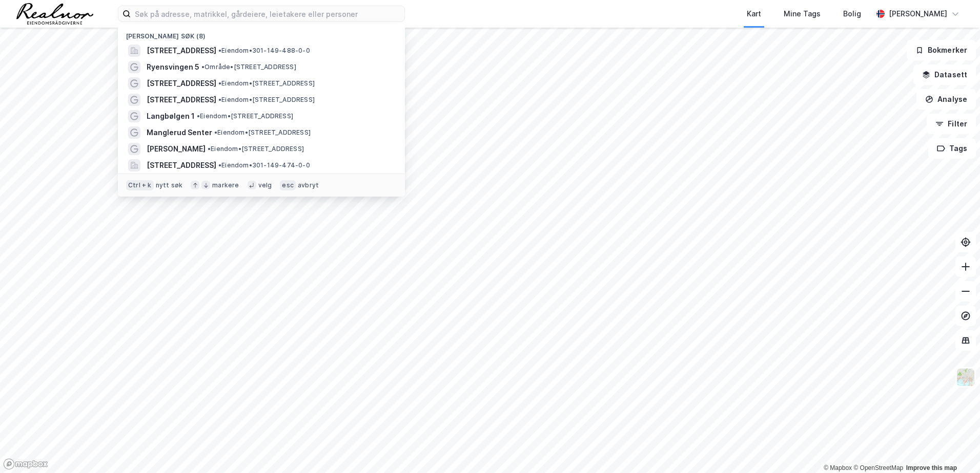  I want to click on div: Mine Tags, so click(802, 14).